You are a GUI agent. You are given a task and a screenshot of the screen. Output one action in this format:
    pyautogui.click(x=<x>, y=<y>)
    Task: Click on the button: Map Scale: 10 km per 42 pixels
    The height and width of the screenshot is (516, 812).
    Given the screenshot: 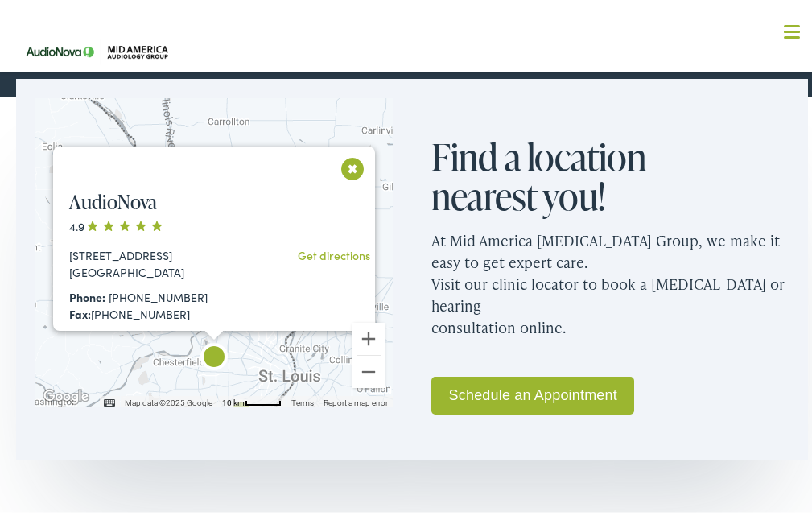 What is the action you would take?
    pyautogui.click(x=252, y=398)
    